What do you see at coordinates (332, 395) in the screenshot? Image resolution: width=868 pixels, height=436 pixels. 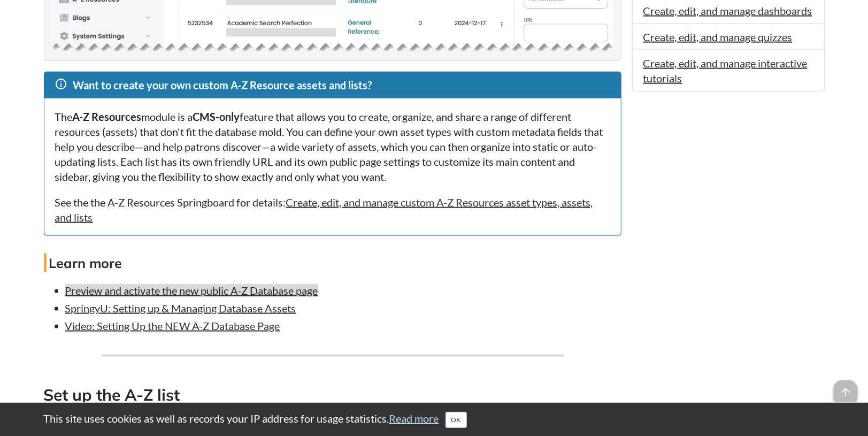 I see `h3: Set up the A-Z list` at bounding box center [332, 395].